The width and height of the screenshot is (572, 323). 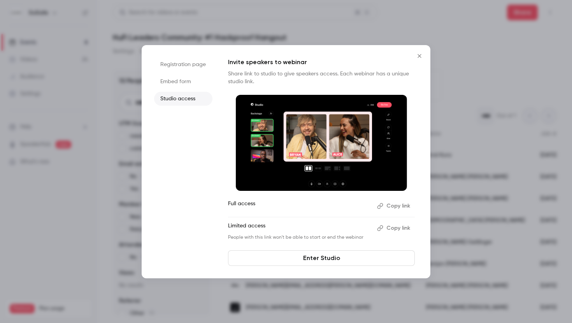 I want to click on p: People with this link won't be able to start or end the webinar, so click(x=299, y=238).